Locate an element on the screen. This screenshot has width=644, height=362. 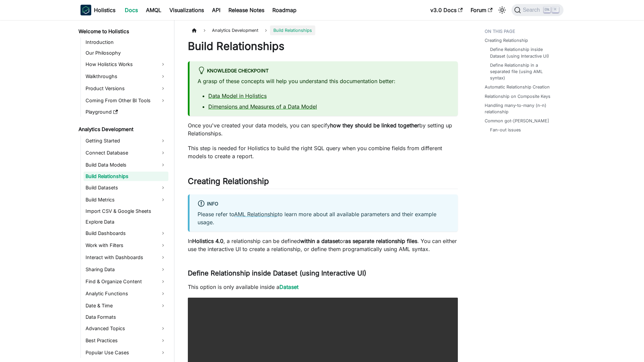
a: Handling many-to-many (n-n) relationship is located at coordinates (522, 109).